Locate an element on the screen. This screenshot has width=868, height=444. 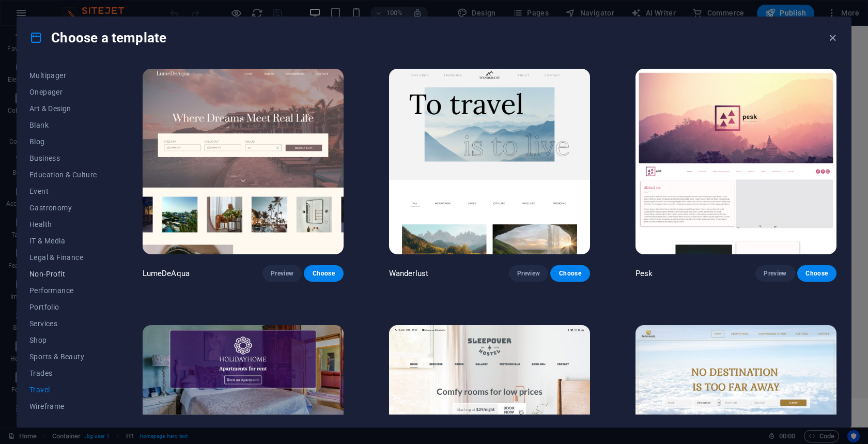
button: Services is located at coordinates (63, 324).